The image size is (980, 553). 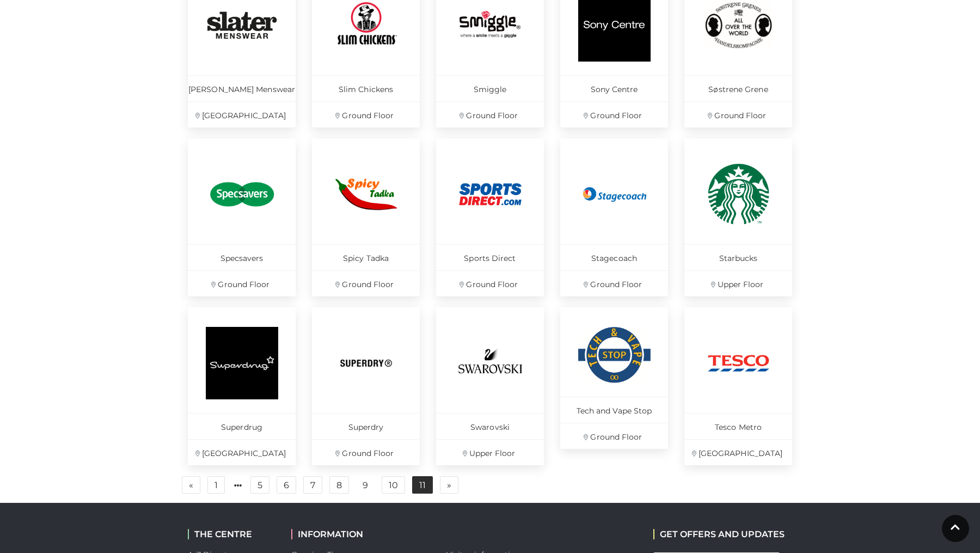 What do you see at coordinates (718, 534) in the screenshot?
I see `h2: GET OFFERS AND UPDATES` at bounding box center [718, 534].